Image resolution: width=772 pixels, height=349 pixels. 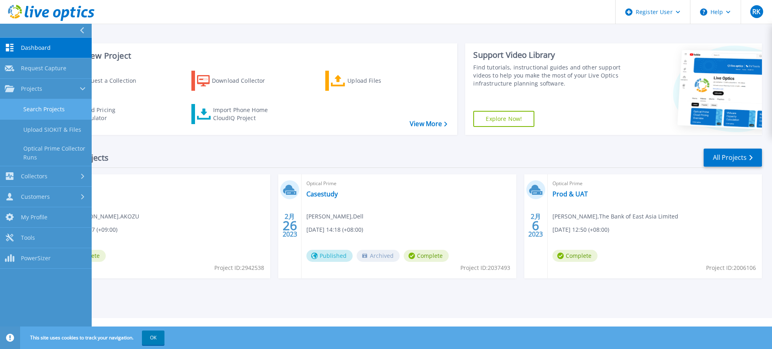 I want to click on span: Collectors, so click(x=34, y=177).